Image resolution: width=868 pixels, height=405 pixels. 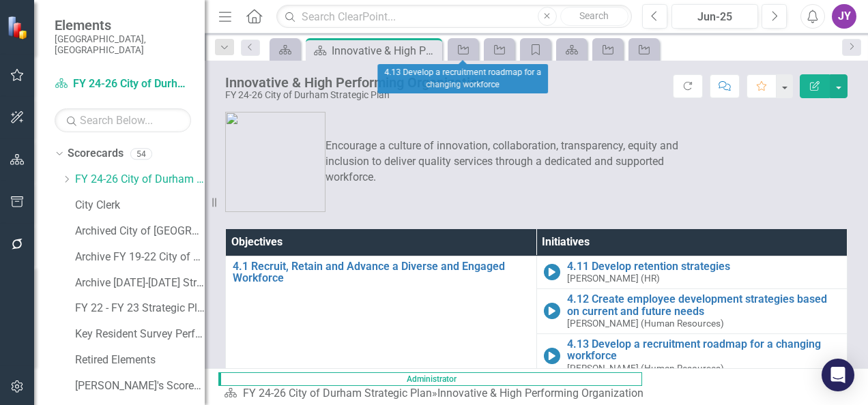 What do you see at coordinates (838, 375) in the screenshot?
I see `div: Open Intercom Messenger` at bounding box center [838, 375].